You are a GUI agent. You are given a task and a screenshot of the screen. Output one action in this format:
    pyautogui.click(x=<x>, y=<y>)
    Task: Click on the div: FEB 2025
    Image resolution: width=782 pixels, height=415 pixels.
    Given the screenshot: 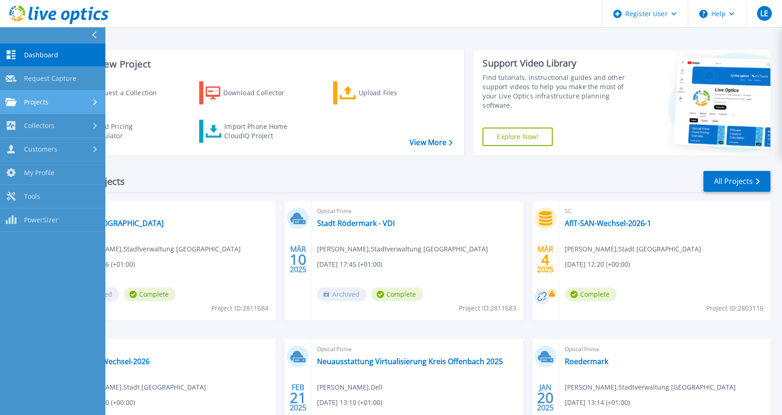 What is the action you would take?
    pyautogui.click(x=298, y=397)
    